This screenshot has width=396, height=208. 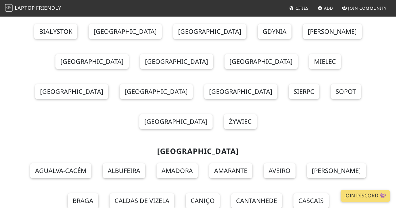 What do you see at coordinates (124, 171) in the screenshot?
I see `a: Albufeira` at bounding box center [124, 171].